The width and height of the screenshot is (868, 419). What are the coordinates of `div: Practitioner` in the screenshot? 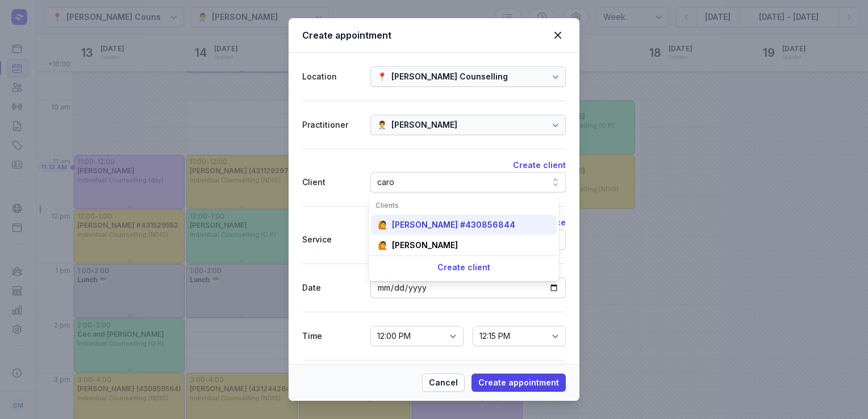 It's located at (332, 125).